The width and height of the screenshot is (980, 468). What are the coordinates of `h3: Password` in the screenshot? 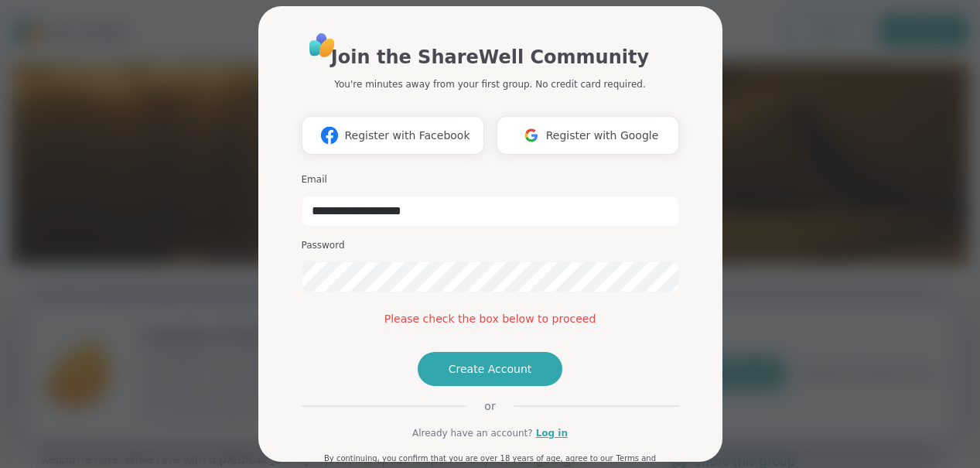 It's located at (490, 245).